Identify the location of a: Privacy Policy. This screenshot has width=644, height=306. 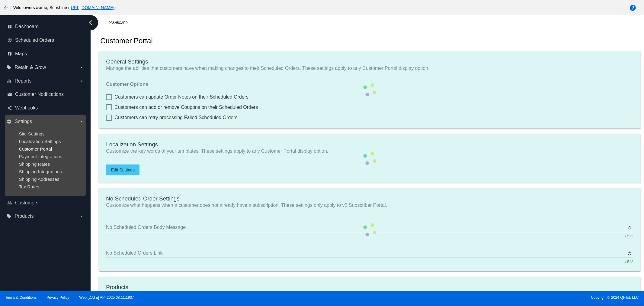
(58, 298).